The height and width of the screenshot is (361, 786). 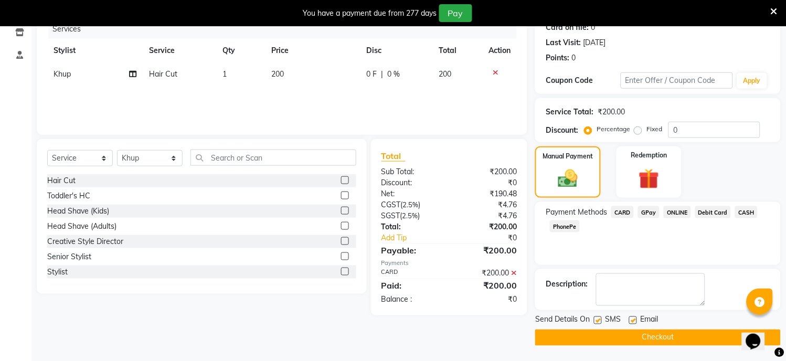 I want to click on div: Net:, so click(x=411, y=194).